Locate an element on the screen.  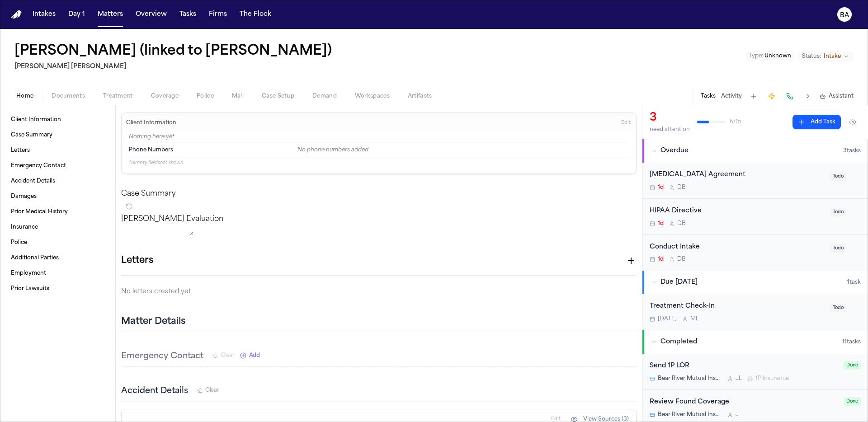
span: J is located at coordinates (737, 415).